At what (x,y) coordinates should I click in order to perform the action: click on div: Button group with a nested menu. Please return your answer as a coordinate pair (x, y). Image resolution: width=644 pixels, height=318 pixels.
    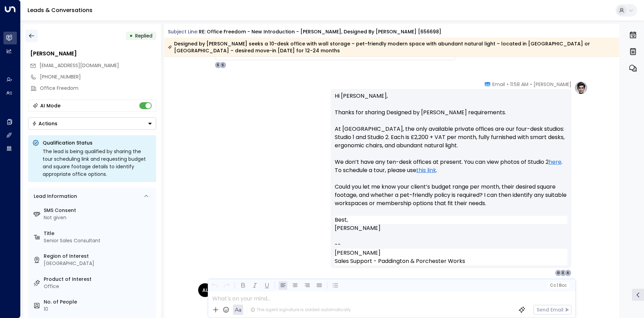
    Looking at the image, I should click on (92, 124).